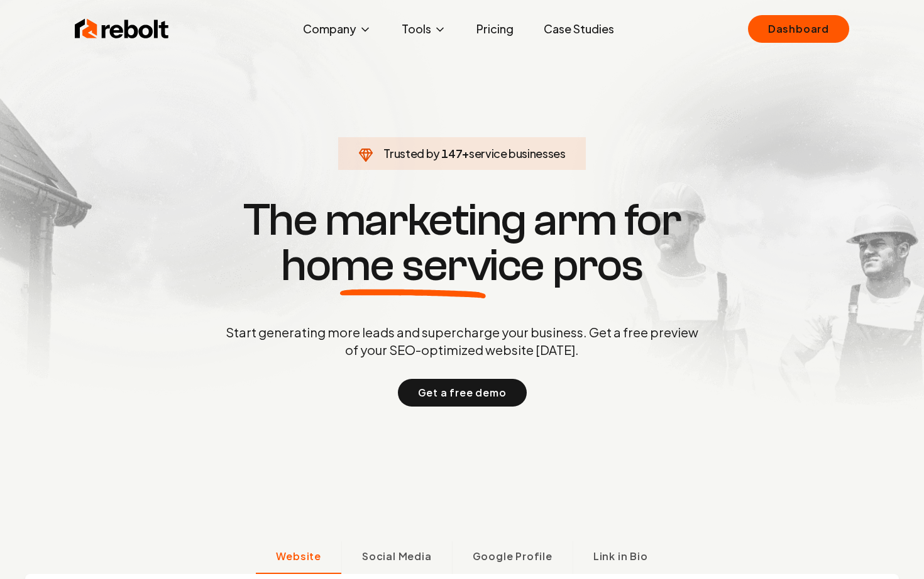 The width and height of the screenshot is (924, 579). What do you see at coordinates (513, 556) in the screenshot?
I see `span: Google Profile` at bounding box center [513, 556].